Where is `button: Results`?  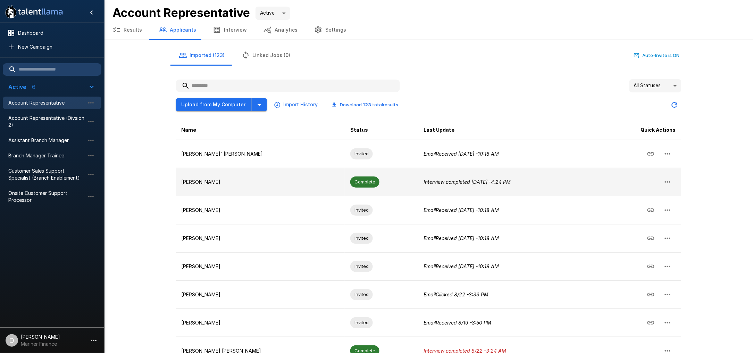
button: Results is located at coordinates (127, 30).